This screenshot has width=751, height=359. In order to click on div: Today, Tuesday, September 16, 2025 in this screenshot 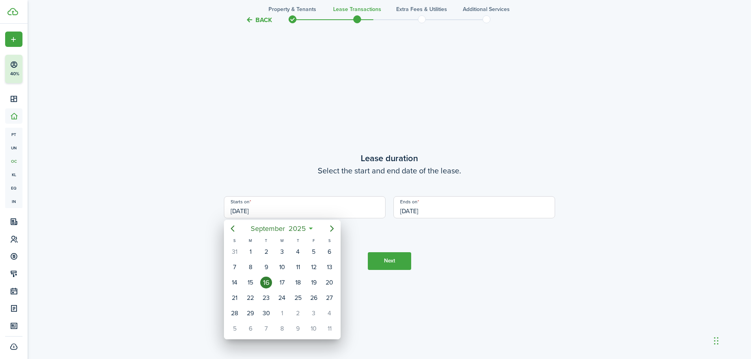, I will do `click(266, 283)`.